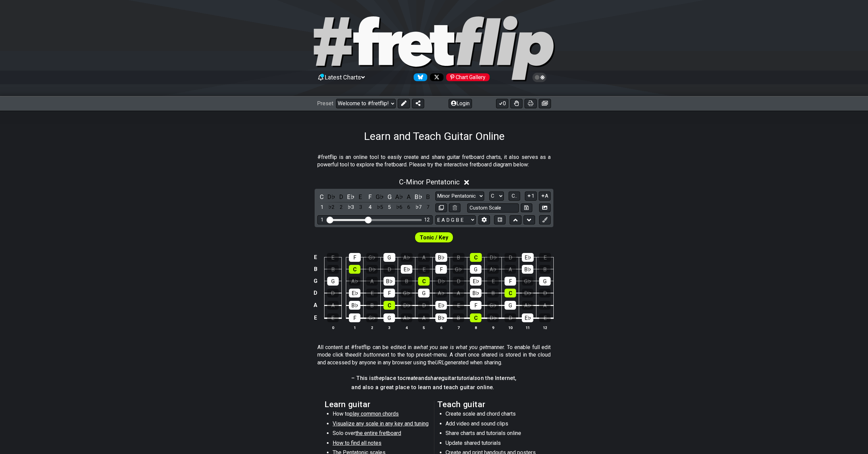  I want to click on span: C.., so click(514, 196).